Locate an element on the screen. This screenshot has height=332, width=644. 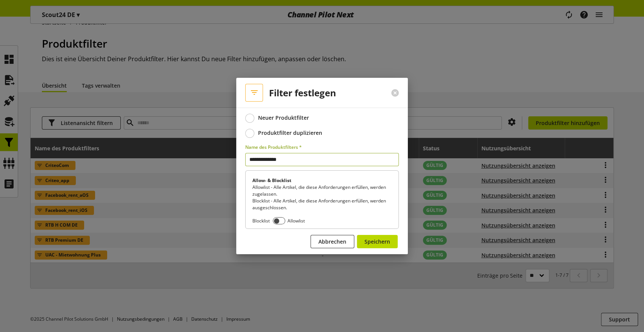
div: Produktfilter duplizieren is located at coordinates (290, 133).